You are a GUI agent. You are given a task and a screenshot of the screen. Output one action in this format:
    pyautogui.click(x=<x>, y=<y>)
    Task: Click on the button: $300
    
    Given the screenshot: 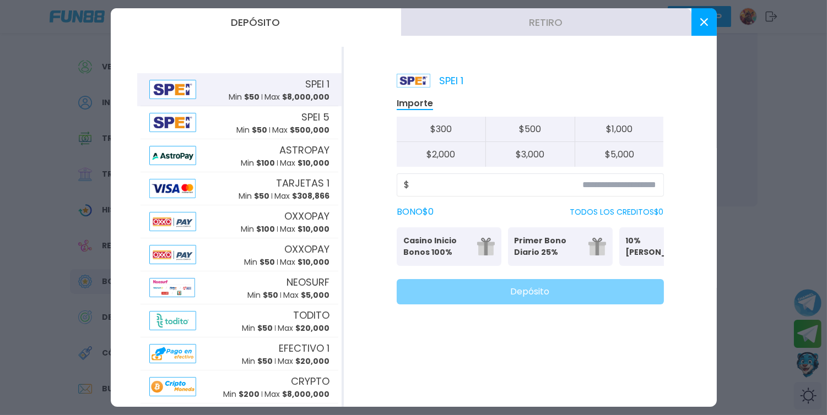 What is the action you would take?
    pyautogui.click(x=441, y=129)
    